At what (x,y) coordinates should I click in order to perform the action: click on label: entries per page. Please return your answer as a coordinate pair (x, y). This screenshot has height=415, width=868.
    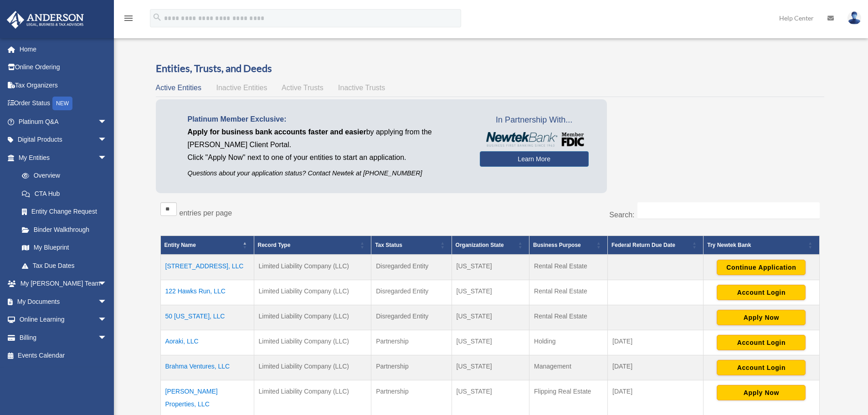
    Looking at the image, I should click on (206, 212).